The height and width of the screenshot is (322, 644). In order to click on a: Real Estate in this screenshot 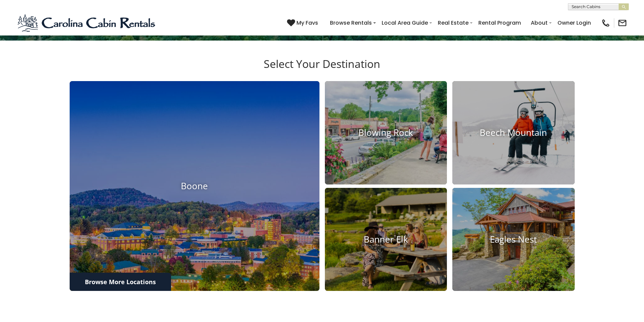, I will do `click(453, 23)`.